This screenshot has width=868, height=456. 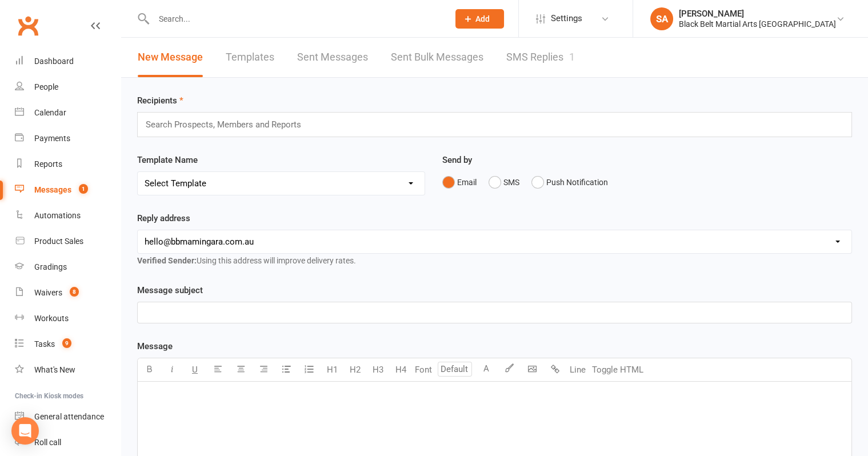 I want to click on div: 1, so click(x=572, y=56).